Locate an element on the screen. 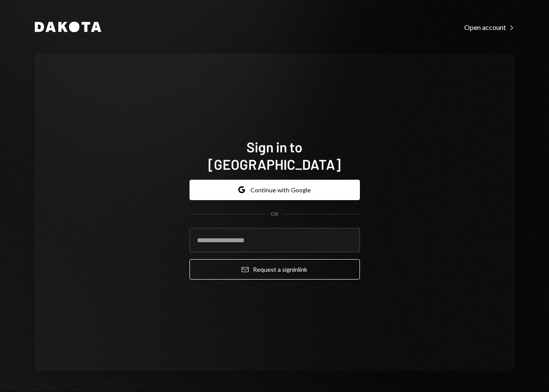  div: Open account is located at coordinates (489, 27).